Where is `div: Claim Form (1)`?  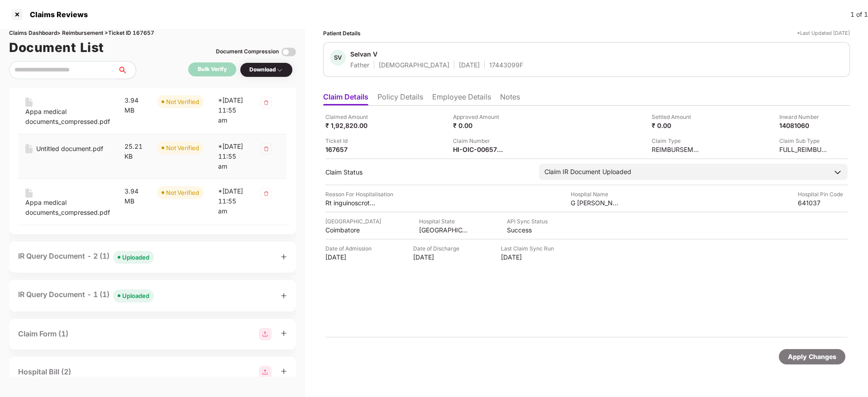
div: Claim Form (1) is located at coordinates (43, 334).